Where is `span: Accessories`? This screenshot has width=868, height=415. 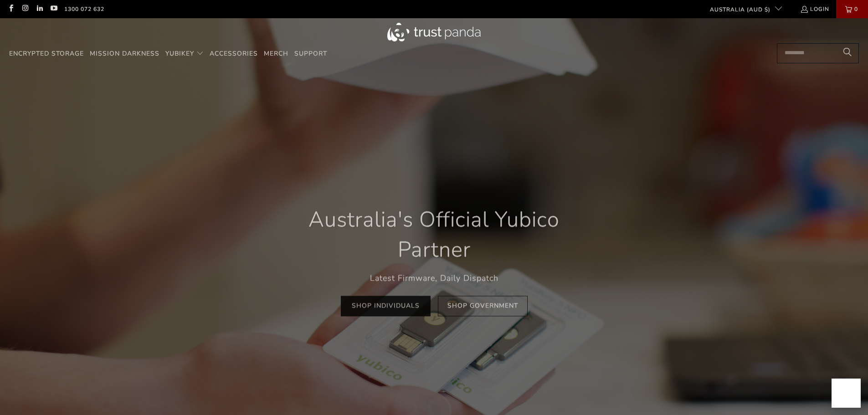
span: Accessories is located at coordinates (234, 53).